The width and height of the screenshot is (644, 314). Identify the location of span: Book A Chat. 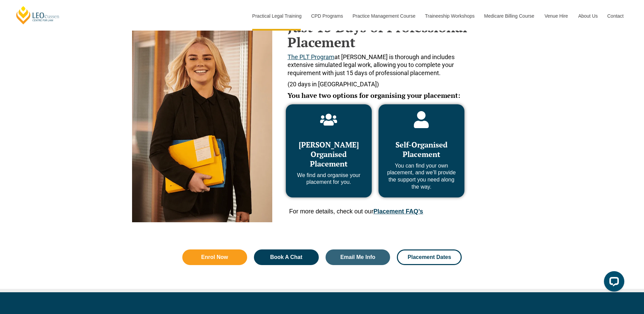
(286, 257).